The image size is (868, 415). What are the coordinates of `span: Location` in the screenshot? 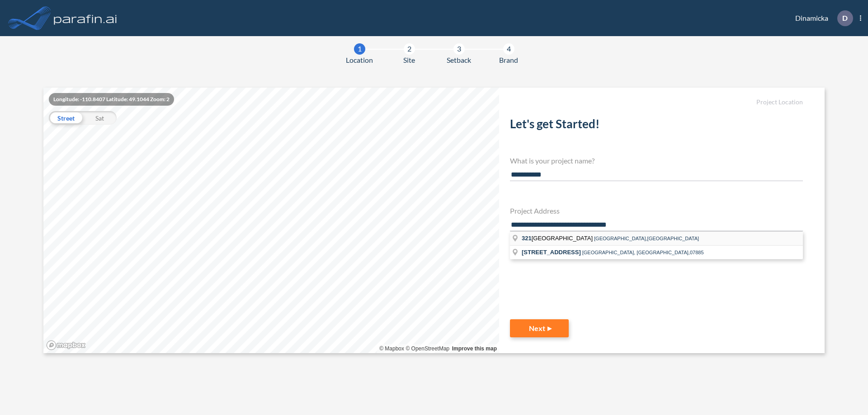 It's located at (360, 60).